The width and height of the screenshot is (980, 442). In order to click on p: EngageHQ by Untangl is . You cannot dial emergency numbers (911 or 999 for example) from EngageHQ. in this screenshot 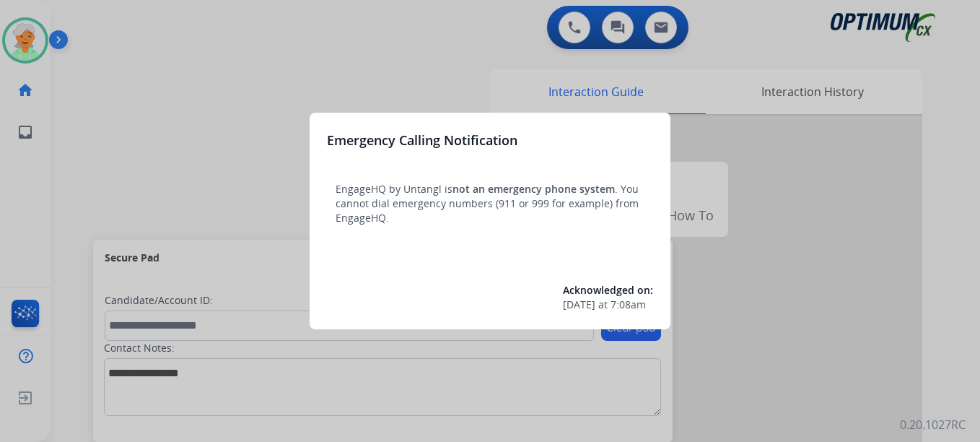, I will do `click(490, 204)`.